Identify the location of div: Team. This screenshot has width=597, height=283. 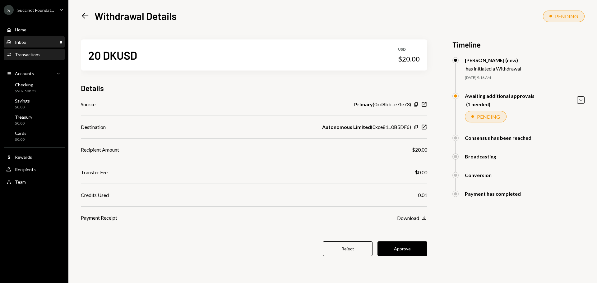
(20, 182).